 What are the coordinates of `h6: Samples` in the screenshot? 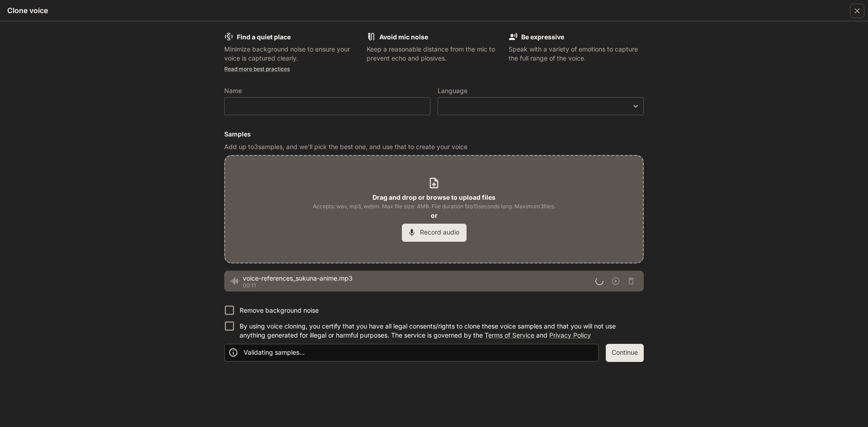 It's located at (434, 135).